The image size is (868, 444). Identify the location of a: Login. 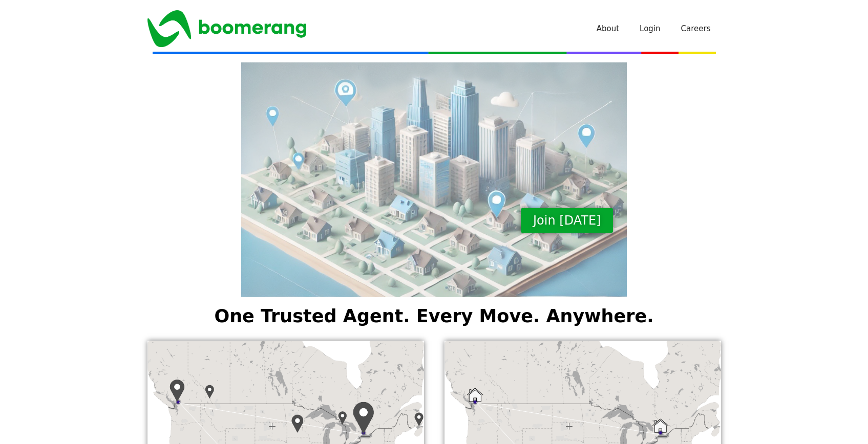
(650, 29).